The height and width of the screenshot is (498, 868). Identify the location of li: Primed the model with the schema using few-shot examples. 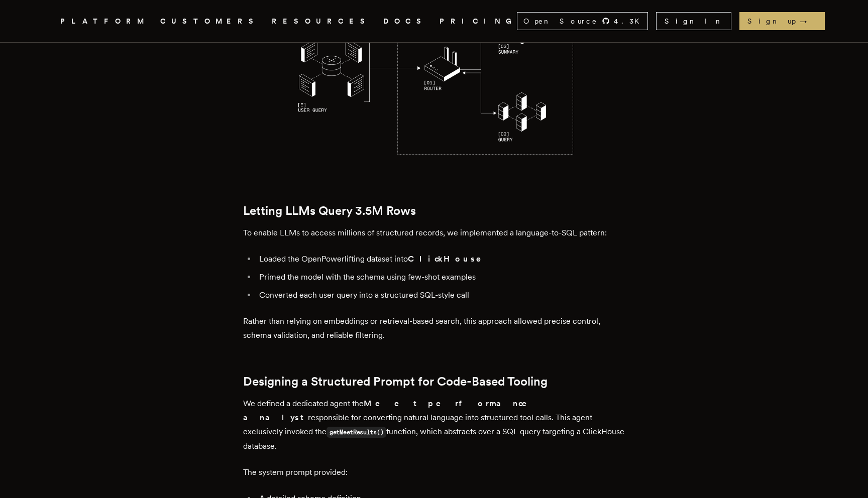
(441, 277).